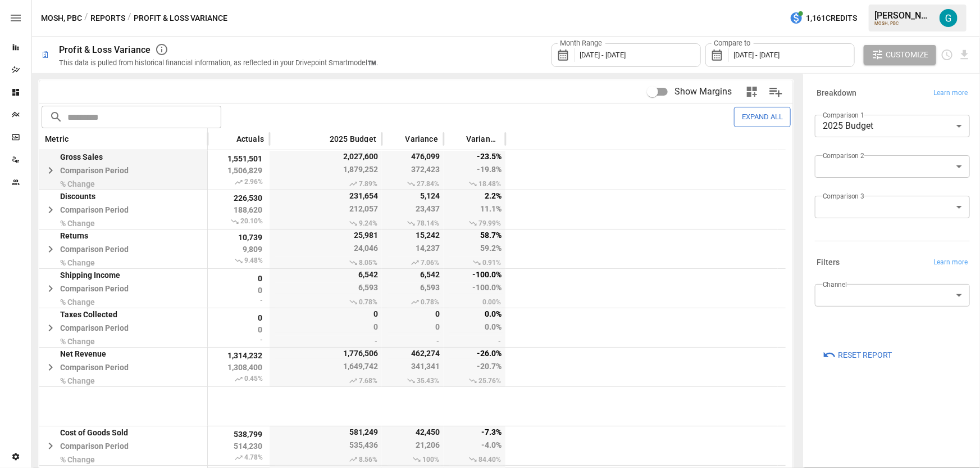  Describe the element at coordinates (327, 353) in the screenshot. I see `span: 1,776,506` at that location.